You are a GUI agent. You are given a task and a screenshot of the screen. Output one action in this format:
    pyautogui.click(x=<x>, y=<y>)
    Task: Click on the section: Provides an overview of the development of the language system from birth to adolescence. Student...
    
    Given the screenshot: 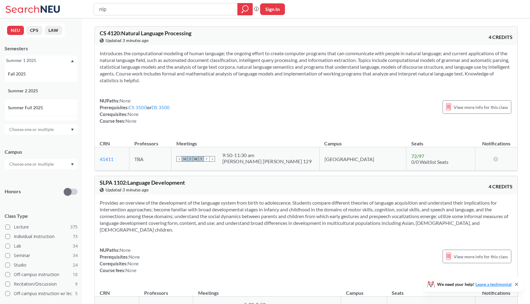 What is the action you would take?
    pyautogui.click(x=306, y=216)
    